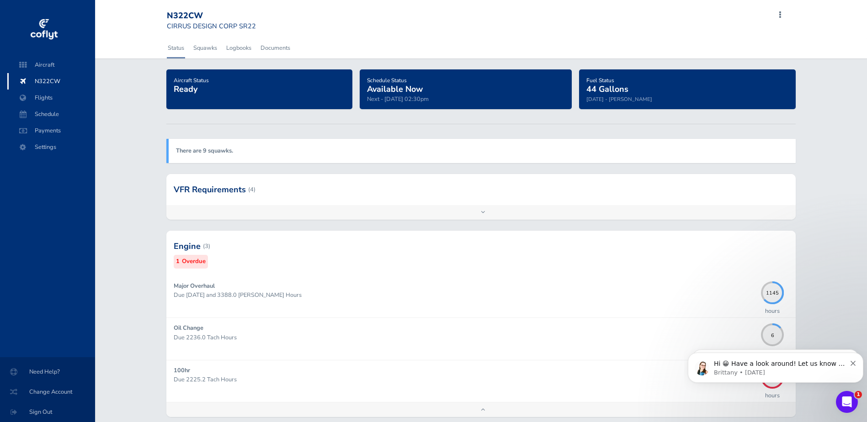 This screenshot has width=867, height=422. What do you see at coordinates (395, 85) in the screenshot?
I see `a: Schedule StatusAvailable Now` at bounding box center [395, 85].